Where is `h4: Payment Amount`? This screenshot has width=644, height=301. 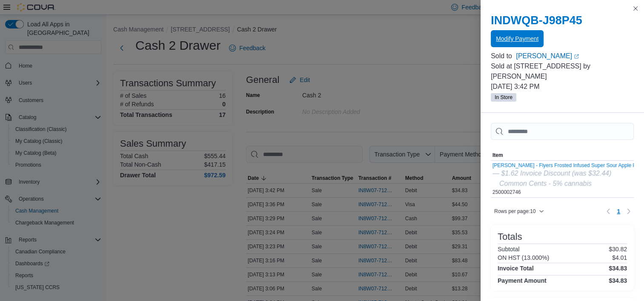 h4: Payment Amount is located at coordinates (522, 281).